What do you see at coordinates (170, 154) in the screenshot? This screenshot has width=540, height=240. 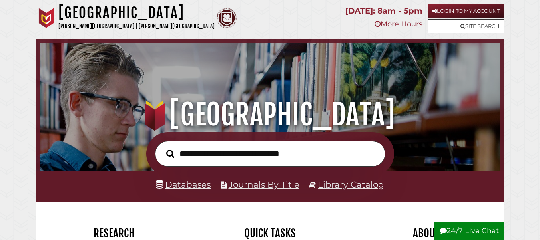 I see `i: Search` at bounding box center [170, 154].